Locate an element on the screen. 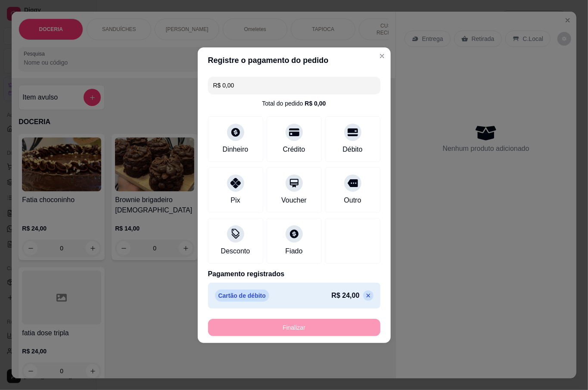 The height and width of the screenshot is (390, 588). div: Fiado is located at coordinates (294, 251).